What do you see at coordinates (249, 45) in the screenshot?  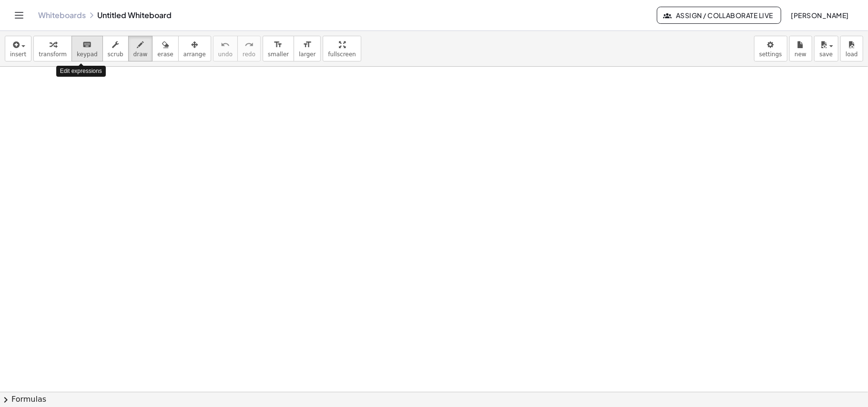 I see `i: redo` at bounding box center [249, 45].